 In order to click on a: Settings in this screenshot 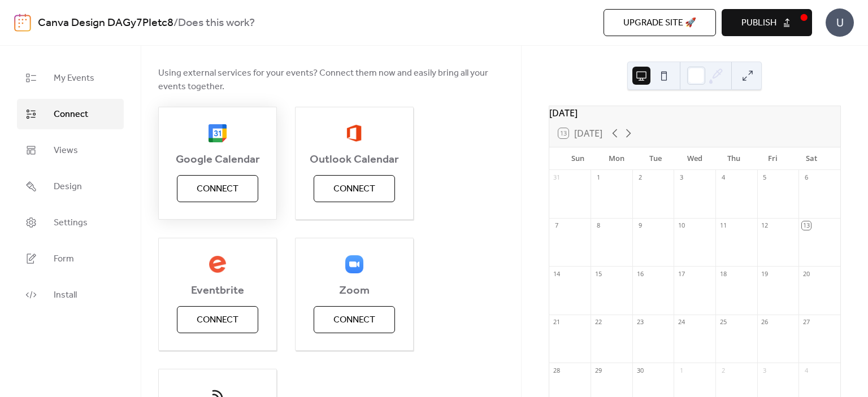, I will do `click(70, 222)`.